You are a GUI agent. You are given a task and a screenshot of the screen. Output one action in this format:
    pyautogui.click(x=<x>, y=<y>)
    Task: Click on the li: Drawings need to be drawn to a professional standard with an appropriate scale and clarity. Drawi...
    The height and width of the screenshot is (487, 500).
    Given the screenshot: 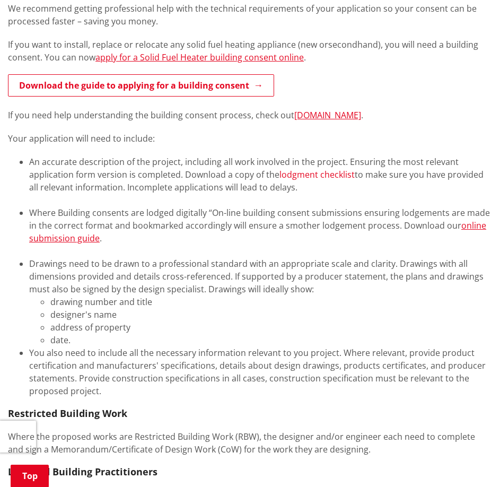 What is the action you would take?
    pyautogui.click(x=261, y=302)
    